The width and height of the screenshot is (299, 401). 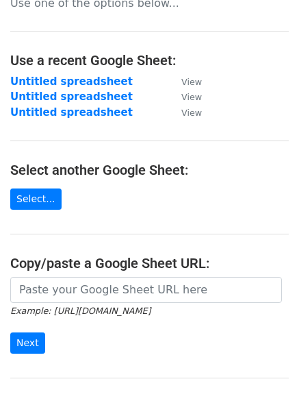 What do you see at coordinates (265, 368) in the screenshot?
I see `div: Chat Widget` at bounding box center [265, 368].